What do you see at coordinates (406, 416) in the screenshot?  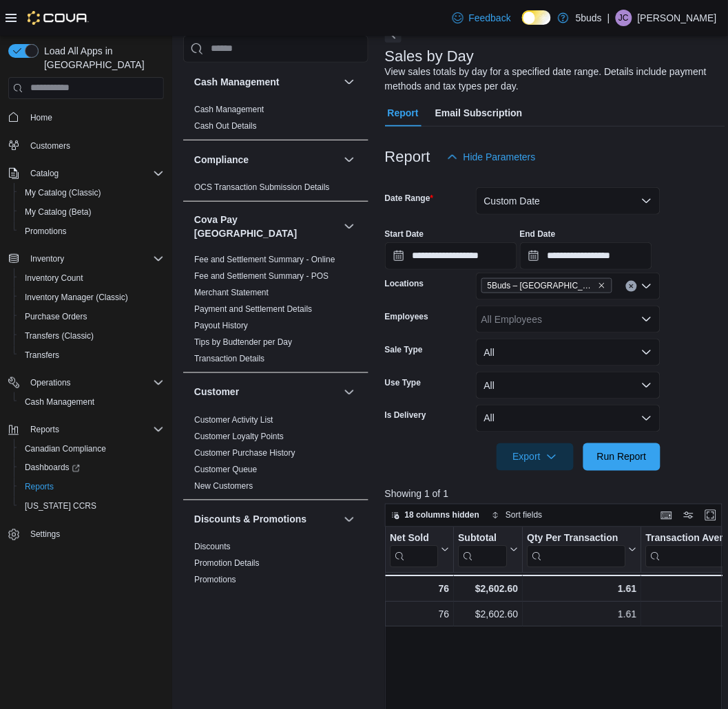 I see `label: Is Delivery` at bounding box center [406, 416].